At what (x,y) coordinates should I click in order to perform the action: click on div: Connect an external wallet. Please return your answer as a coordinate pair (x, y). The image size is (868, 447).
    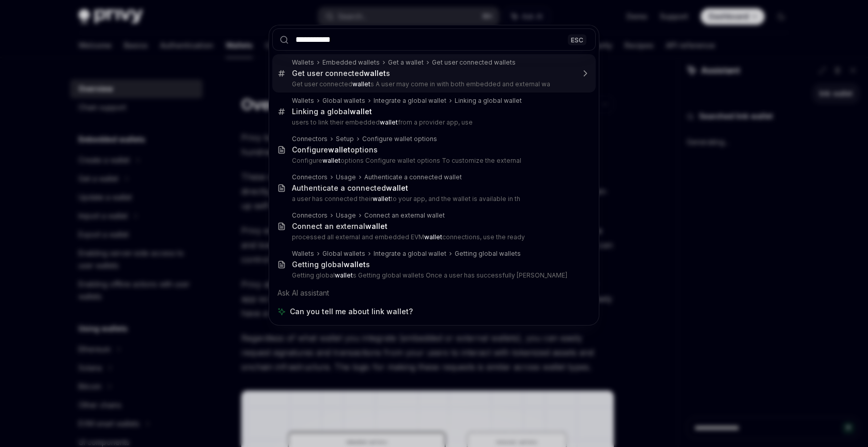
    Looking at the image, I should click on (405, 215).